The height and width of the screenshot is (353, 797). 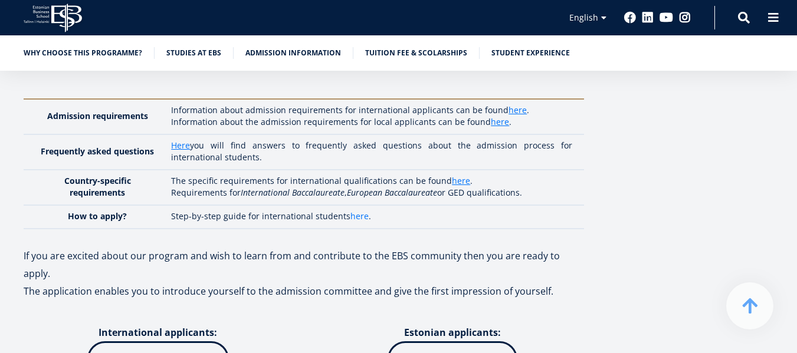 What do you see at coordinates (80, 185) in the screenshot?
I see `span: International Business Administration` at bounding box center [80, 185].